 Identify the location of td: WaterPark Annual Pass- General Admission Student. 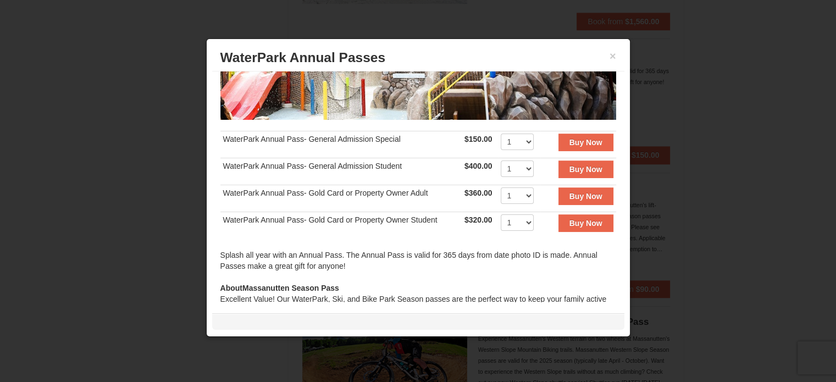
(341, 171).